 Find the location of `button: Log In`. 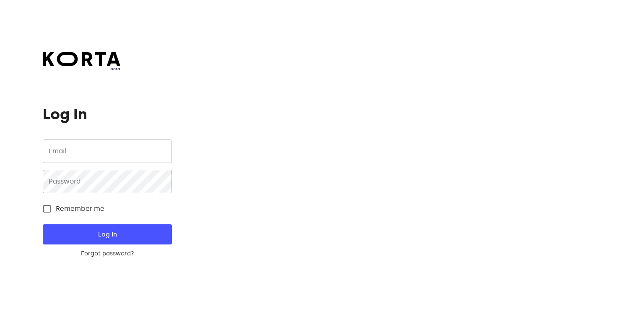

button: Log In is located at coordinates (107, 234).